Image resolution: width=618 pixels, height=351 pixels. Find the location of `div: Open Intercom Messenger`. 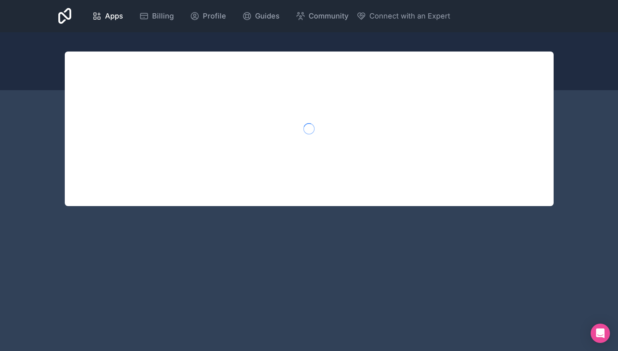

div: Open Intercom Messenger is located at coordinates (601, 333).